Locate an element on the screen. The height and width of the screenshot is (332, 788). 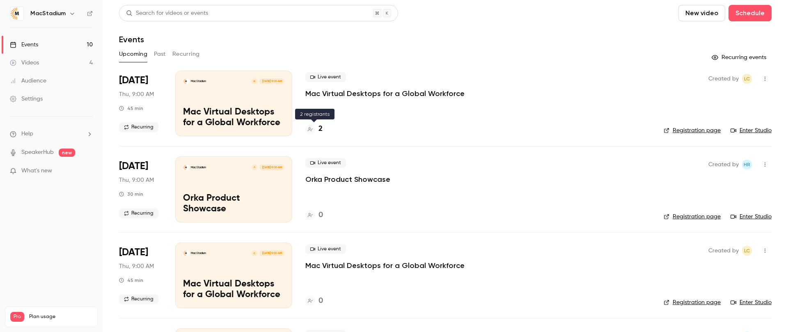
span: Heather Robertson is located at coordinates (747, 165).